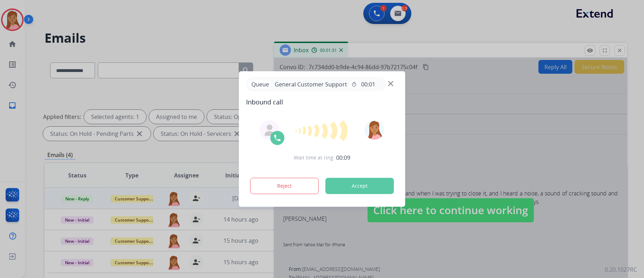 This screenshot has height=278, width=644. I want to click on img: agent-avatar, so click(270, 130).